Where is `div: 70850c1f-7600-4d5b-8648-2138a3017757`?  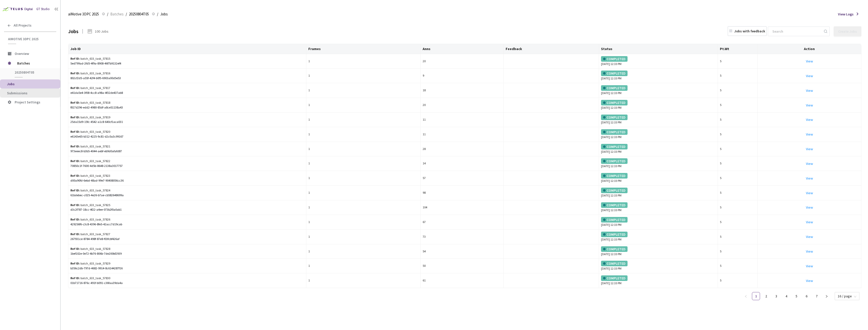
div: 70850c1f-7600-4d5b-8648-2138a3017757 is located at coordinates (187, 166).